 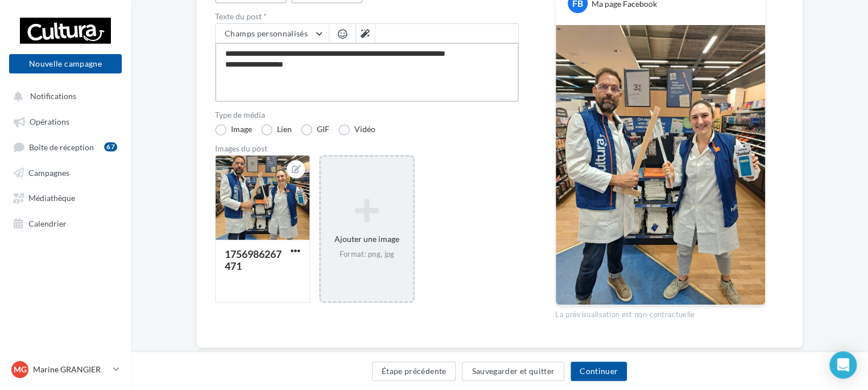 What do you see at coordinates (513, 371) in the screenshot?
I see `button: Sauvegarder et quitter` at bounding box center [513, 371].